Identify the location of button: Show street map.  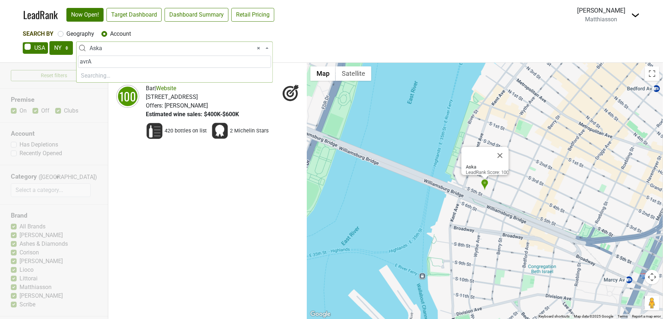
(323, 74).